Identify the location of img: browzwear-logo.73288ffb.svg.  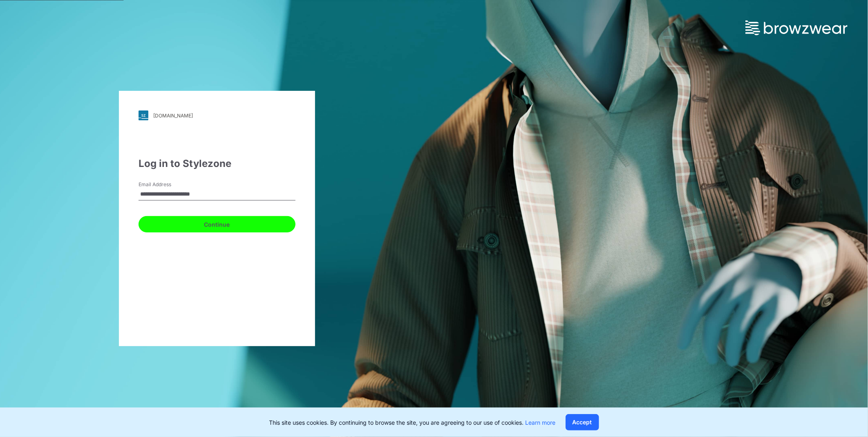
(796, 28).